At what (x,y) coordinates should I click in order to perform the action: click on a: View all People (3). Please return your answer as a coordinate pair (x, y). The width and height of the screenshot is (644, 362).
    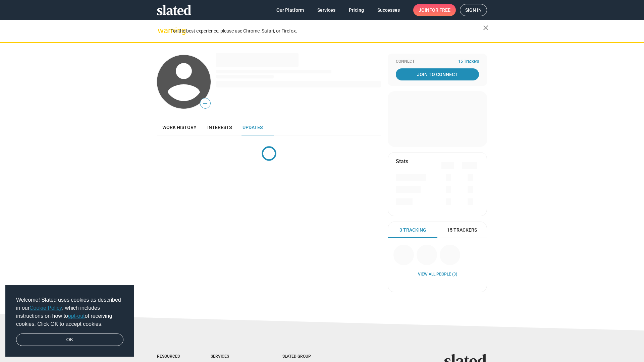
    Looking at the image, I should click on (437, 274).